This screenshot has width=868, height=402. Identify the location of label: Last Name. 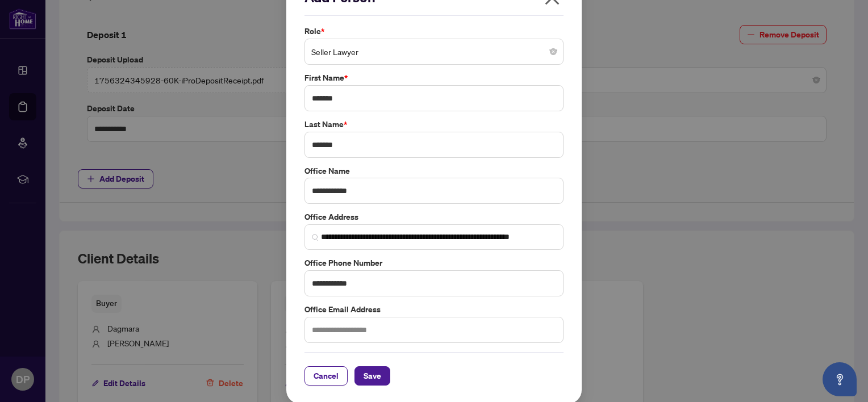
(434, 124).